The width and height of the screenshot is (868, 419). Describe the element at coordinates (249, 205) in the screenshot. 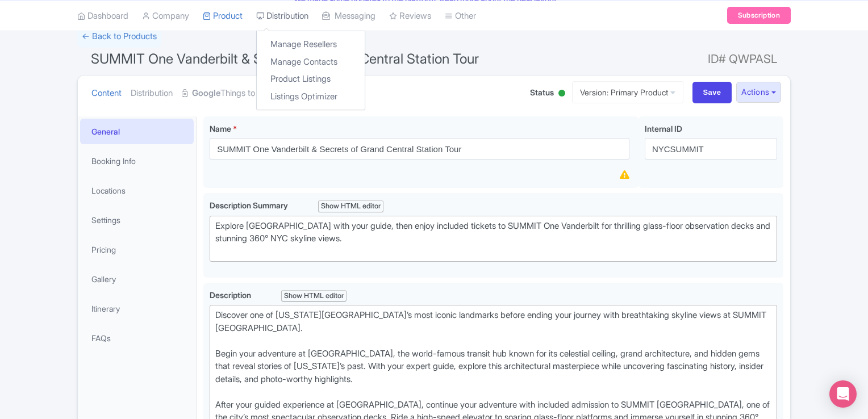

I see `span: Description Summary` at that location.